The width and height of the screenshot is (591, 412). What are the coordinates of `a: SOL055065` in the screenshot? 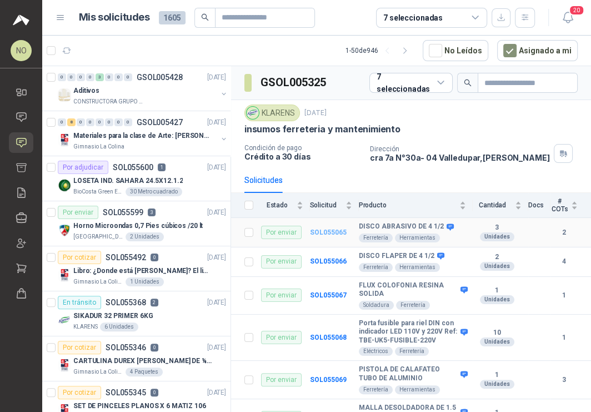 It's located at (328, 232).